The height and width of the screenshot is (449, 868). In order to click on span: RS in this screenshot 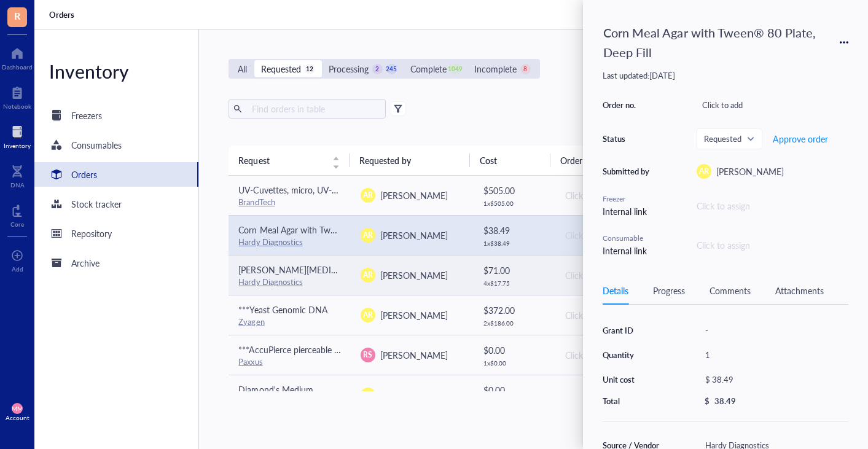, I will do `click(367, 355)`.